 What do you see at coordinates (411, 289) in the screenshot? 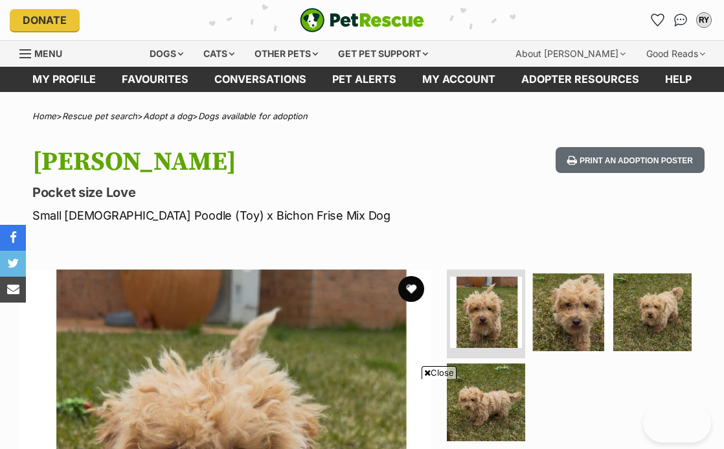
I see `button: favourite` at bounding box center [411, 289].